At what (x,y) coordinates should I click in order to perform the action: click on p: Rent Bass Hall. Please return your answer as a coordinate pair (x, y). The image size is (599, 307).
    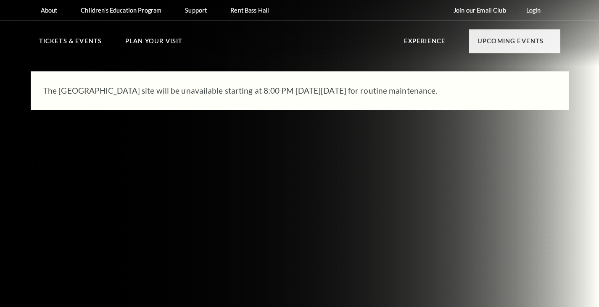
    Looking at the image, I should click on (250, 10).